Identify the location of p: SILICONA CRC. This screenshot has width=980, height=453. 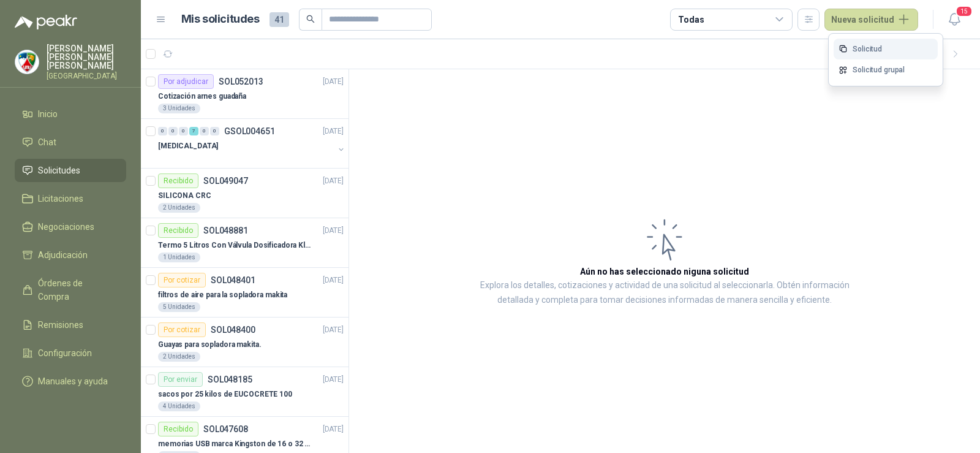
(184, 196).